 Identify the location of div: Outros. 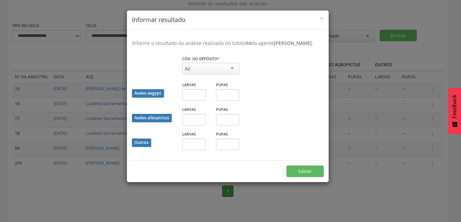
(141, 142).